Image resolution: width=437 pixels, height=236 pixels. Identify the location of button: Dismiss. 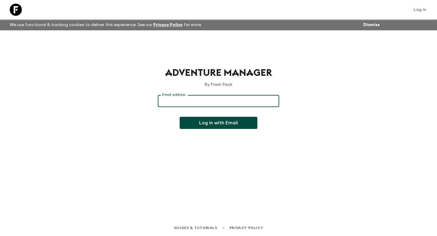
(371, 25).